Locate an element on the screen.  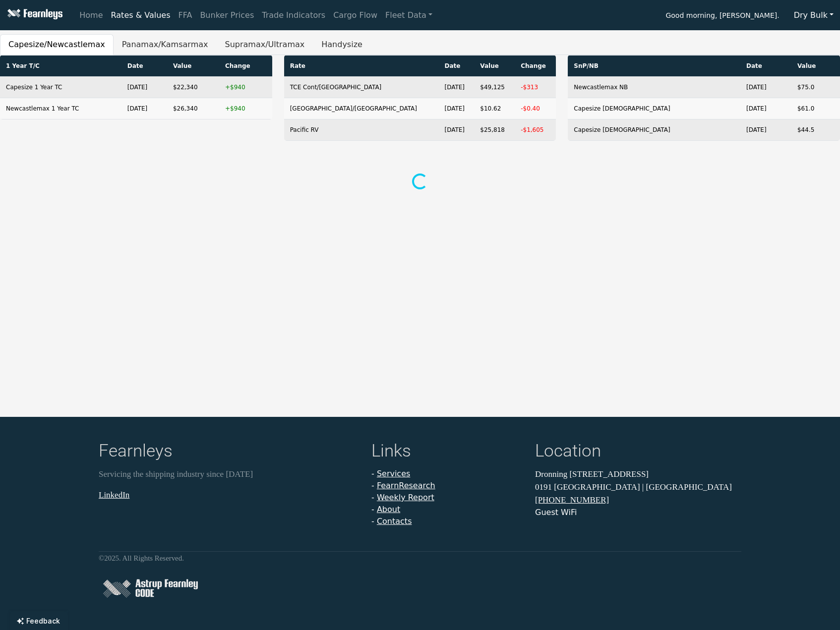
td: $26,340 is located at coordinates (193, 108).